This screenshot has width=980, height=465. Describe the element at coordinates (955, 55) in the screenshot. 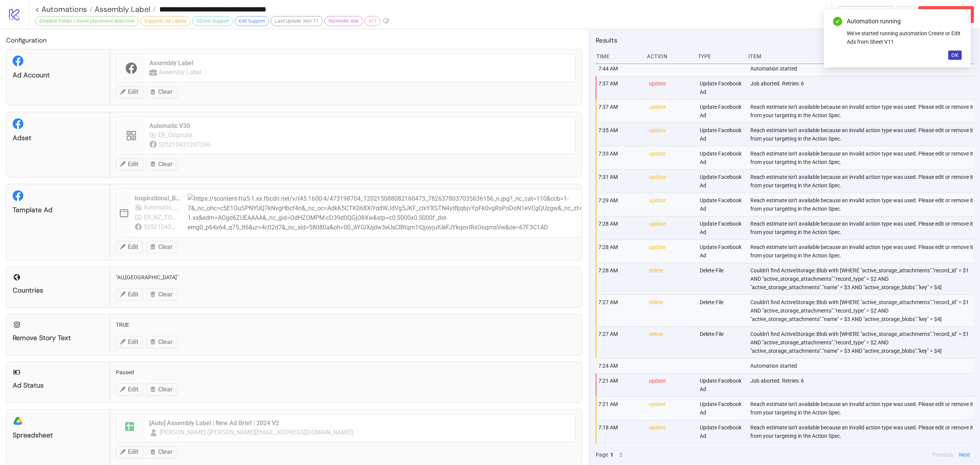

I see `button: OK` at that location.